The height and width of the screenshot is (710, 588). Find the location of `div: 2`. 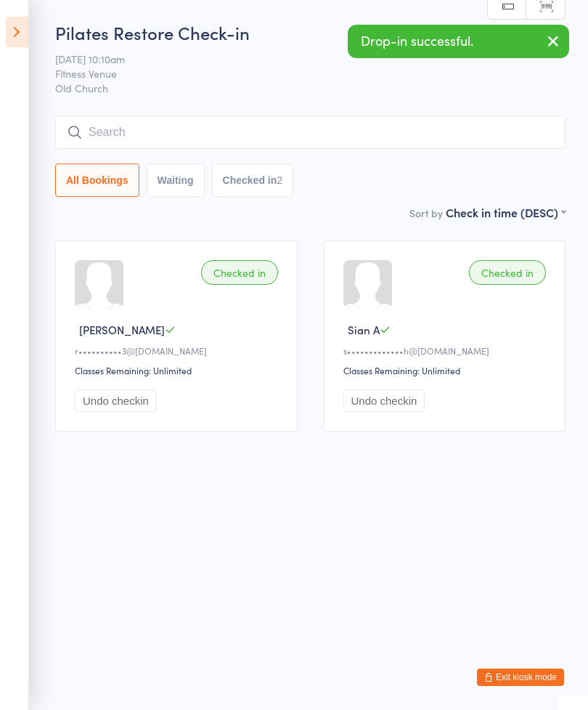

div: 2 is located at coordinates (279, 180).